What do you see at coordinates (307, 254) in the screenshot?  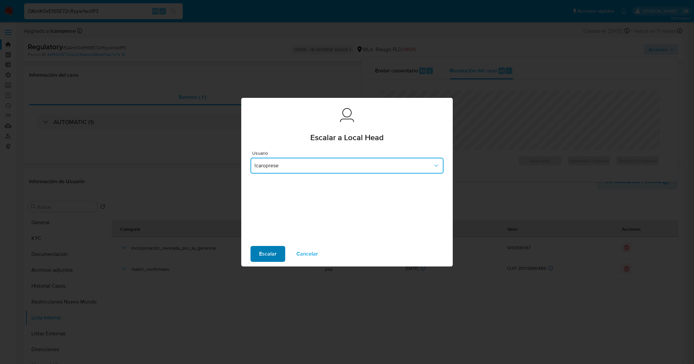 I see `button: Cancelar` at bounding box center [307, 254].